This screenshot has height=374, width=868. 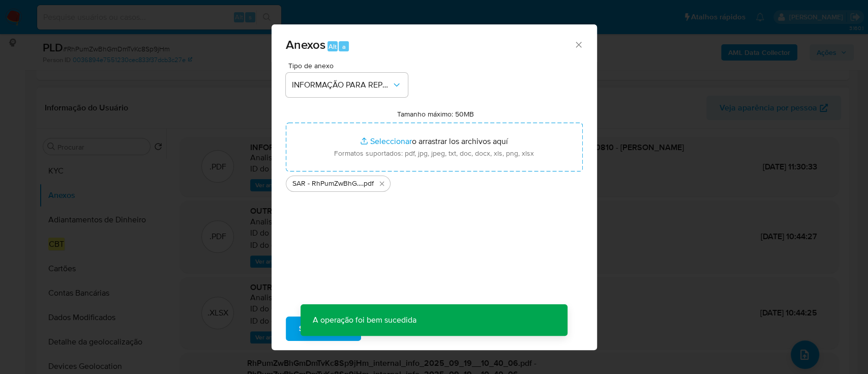 I want to click on span: Alt, so click(x=333, y=47).